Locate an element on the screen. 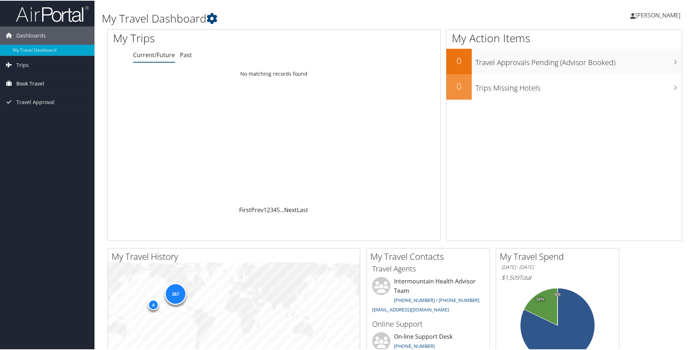 This screenshot has height=350, width=692. h6: Total is located at coordinates (558, 277).